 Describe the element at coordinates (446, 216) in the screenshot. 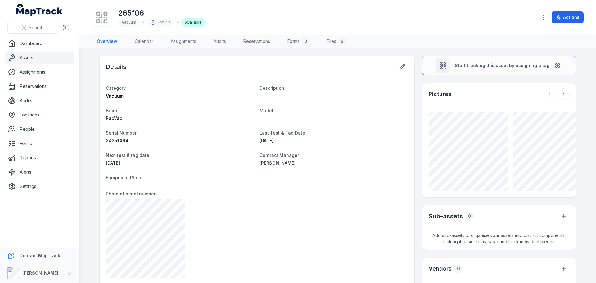

I see `h2: Sub-assets` at that location.